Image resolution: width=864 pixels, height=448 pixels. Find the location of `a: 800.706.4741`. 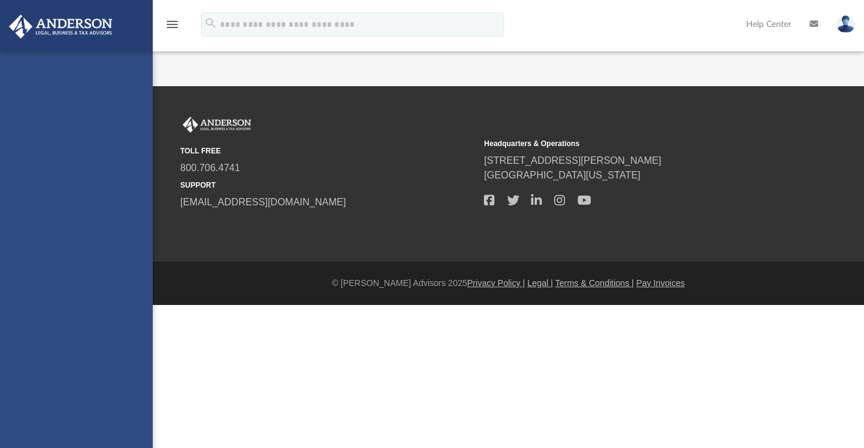

a: 800.706.4741 is located at coordinates (210, 167).